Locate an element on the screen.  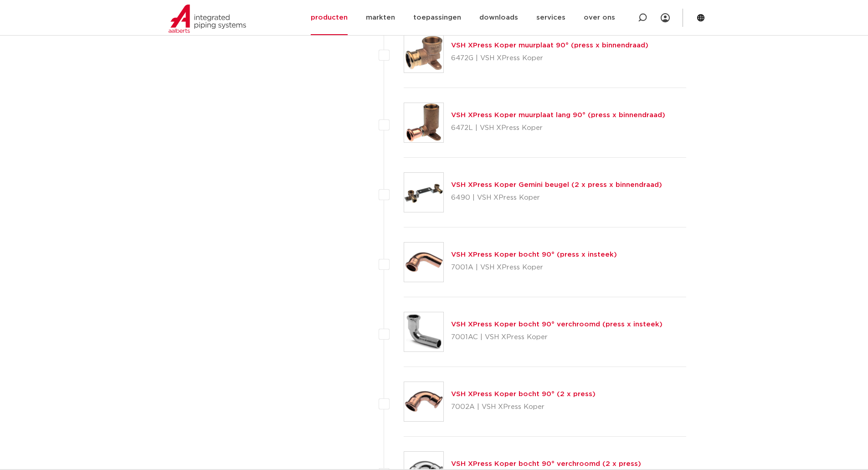
a: VSH XPress Koper muurplaat 90° (press x binnendraad) is located at coordinates (549, 45).